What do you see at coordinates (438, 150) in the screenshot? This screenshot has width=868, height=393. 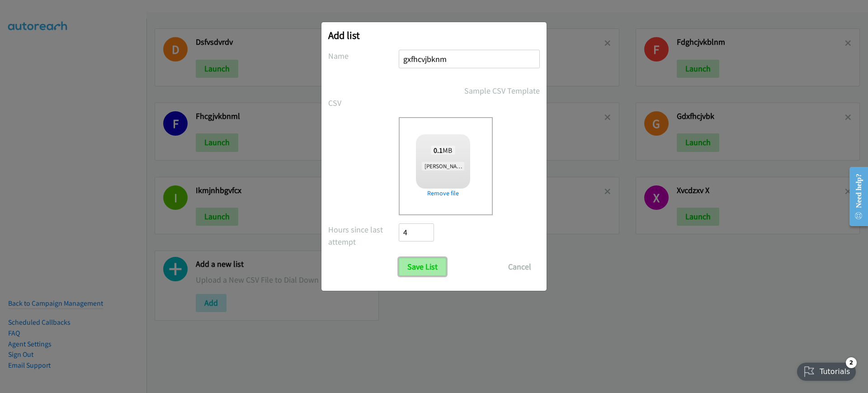 I see `strong: 0.1` at bounding box center [438, 150].